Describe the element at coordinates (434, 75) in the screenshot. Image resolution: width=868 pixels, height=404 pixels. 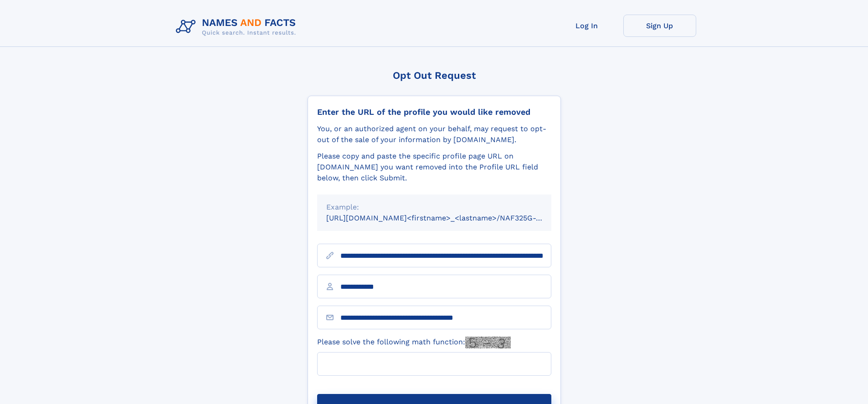
I see `div: Opt Out Request` at that location.